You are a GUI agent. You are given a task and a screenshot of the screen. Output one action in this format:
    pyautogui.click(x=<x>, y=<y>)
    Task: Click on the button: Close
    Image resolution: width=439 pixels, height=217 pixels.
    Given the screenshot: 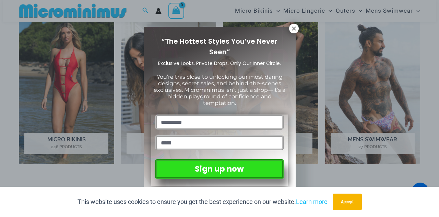 What is the action you would take?
    pyautogui.click(x=294, y=28)
    